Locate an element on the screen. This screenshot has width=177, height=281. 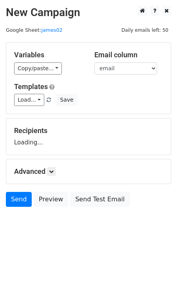
h5: Advanced is located at coordinates (89, 171).